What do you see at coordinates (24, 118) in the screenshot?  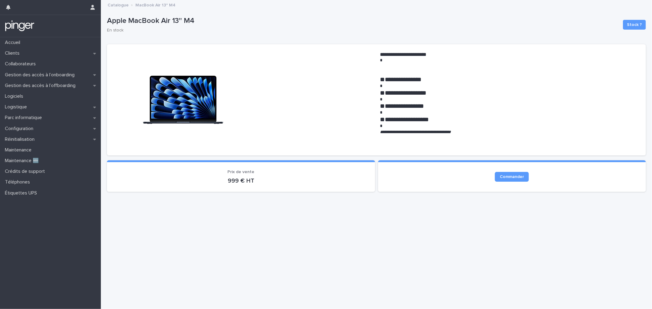 I see `p: Parc informatique` at bounding box center [24, 118].